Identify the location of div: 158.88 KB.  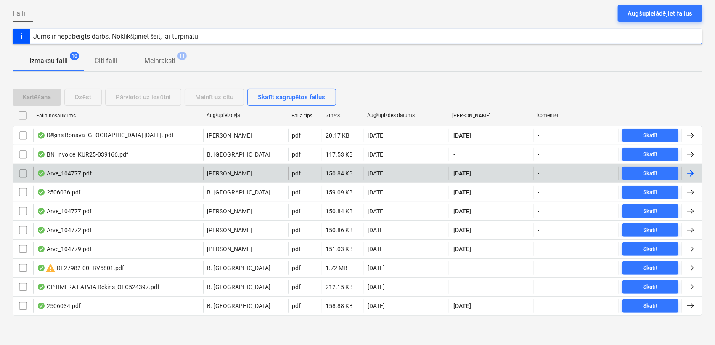
(339, 306).